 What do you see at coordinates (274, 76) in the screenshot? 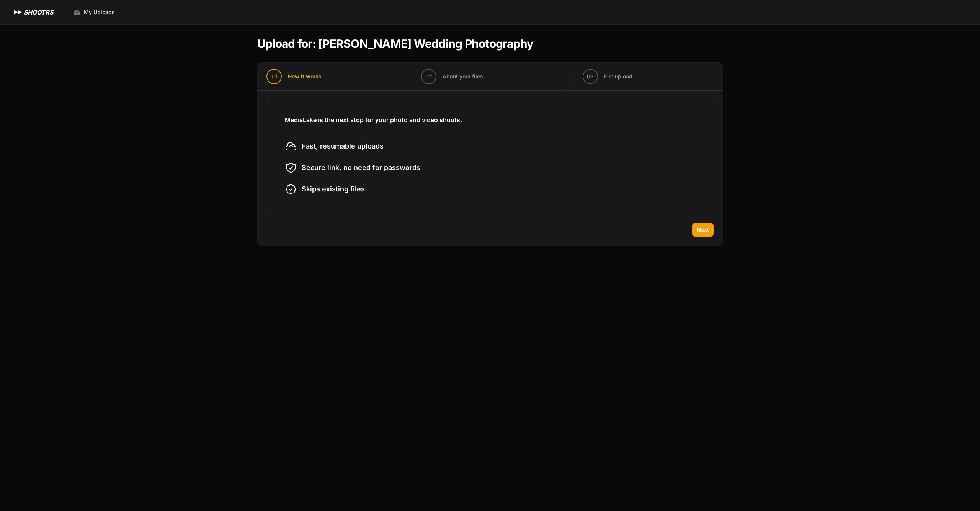
I see `span: 01` at bounding box center [274, 76].